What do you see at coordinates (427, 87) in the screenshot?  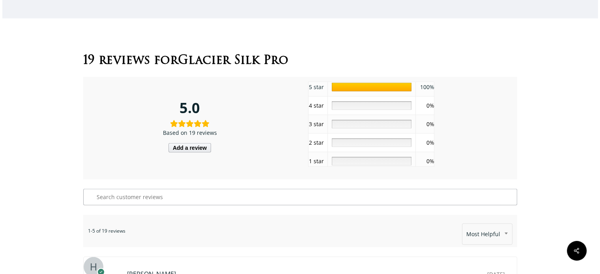 I see `span: 100%` at bounding box center [427, 87].